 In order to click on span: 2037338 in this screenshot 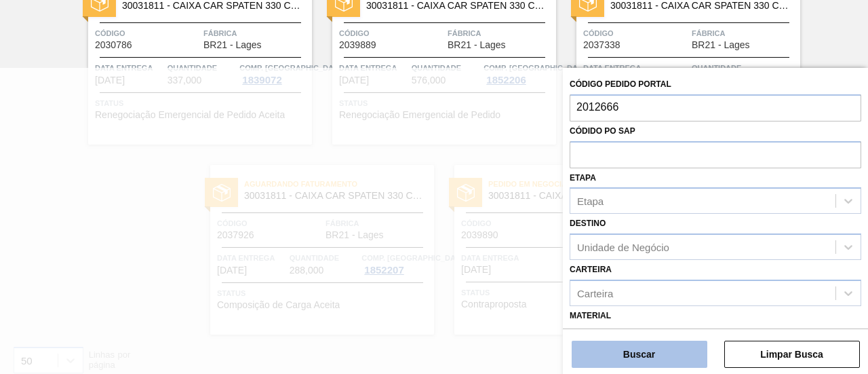, I will do `click(601, 45)`.